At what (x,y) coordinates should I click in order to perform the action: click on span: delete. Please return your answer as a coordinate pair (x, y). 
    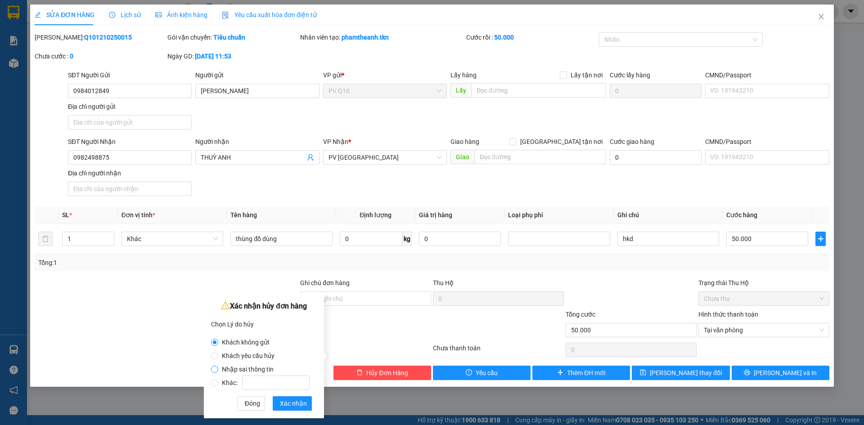
    Looking at the image, I should click on (360, 373).